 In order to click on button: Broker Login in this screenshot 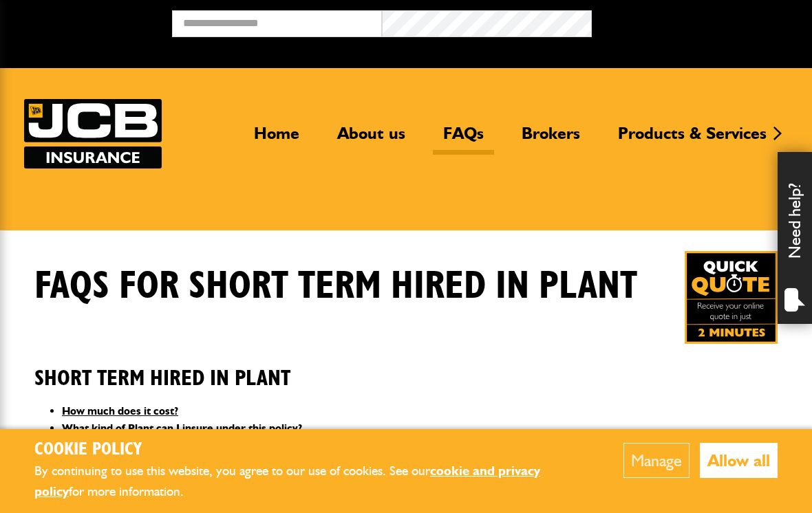, I will do `click(696, 21)`.